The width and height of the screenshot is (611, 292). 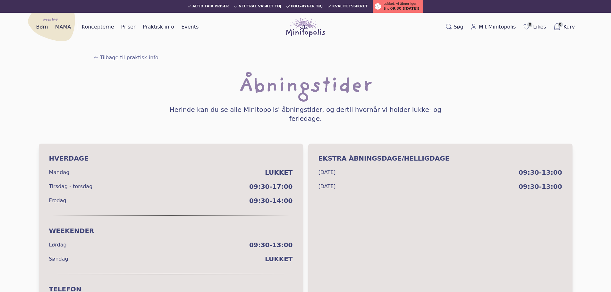 What do you see at coordinates (63, 27) in the screenshot?
I see `a: MAMA` at bounding box center [63, 27].